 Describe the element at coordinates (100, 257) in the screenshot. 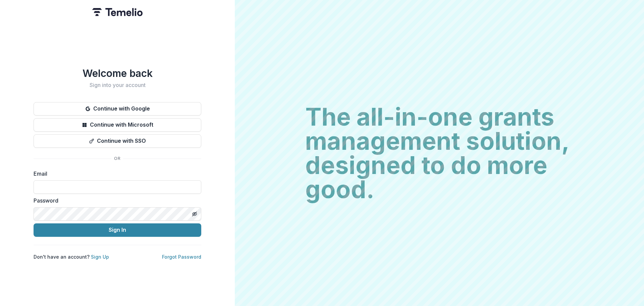

I see `a: Sign Up` at that location.